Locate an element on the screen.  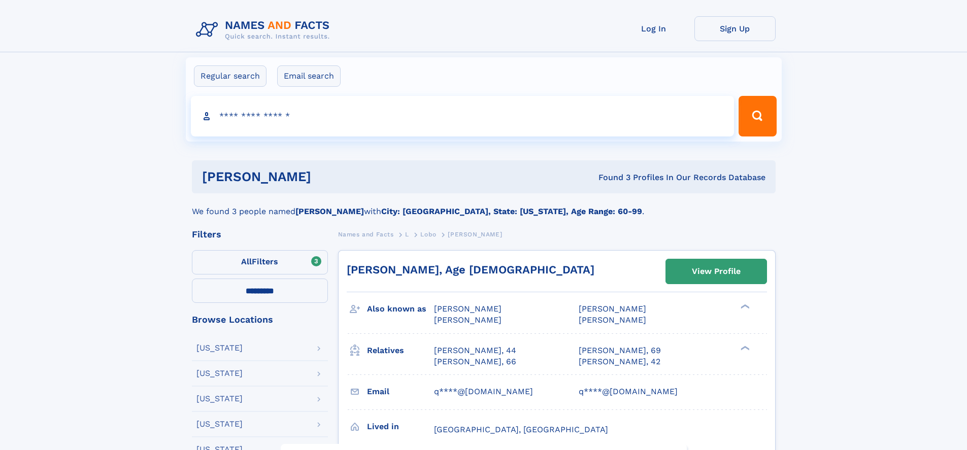
div: We found 3 people named with . is located at coordinates (484, 205).